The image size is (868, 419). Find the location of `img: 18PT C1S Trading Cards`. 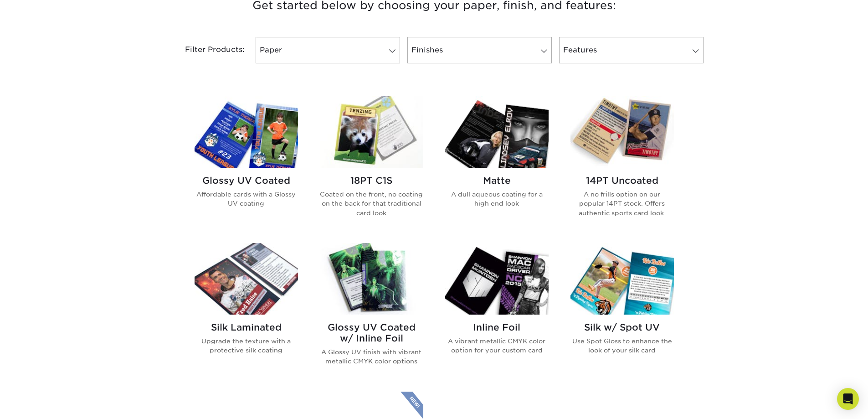

img: 18PT C1S Trading Cards is located at coordinates (371, 132).